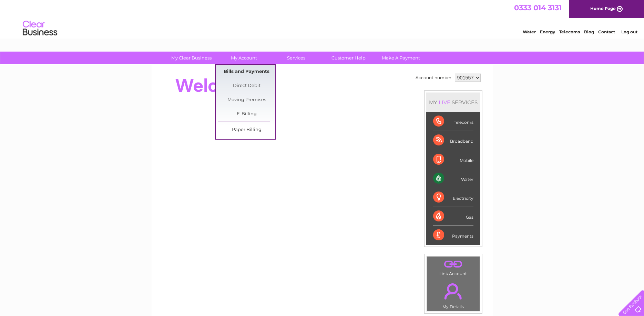 The image size is (644, 316). I want to click on div: LIVE, so click(444, 103).